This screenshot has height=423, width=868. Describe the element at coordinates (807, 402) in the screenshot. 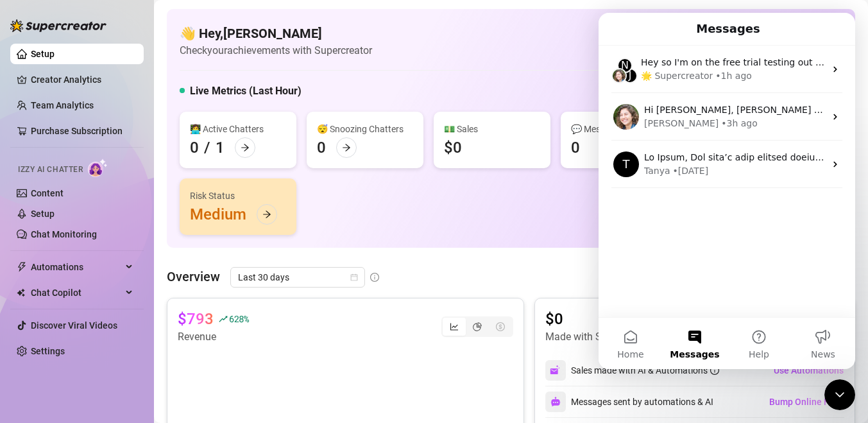

I see `span: Bump Online Fans` at that location.